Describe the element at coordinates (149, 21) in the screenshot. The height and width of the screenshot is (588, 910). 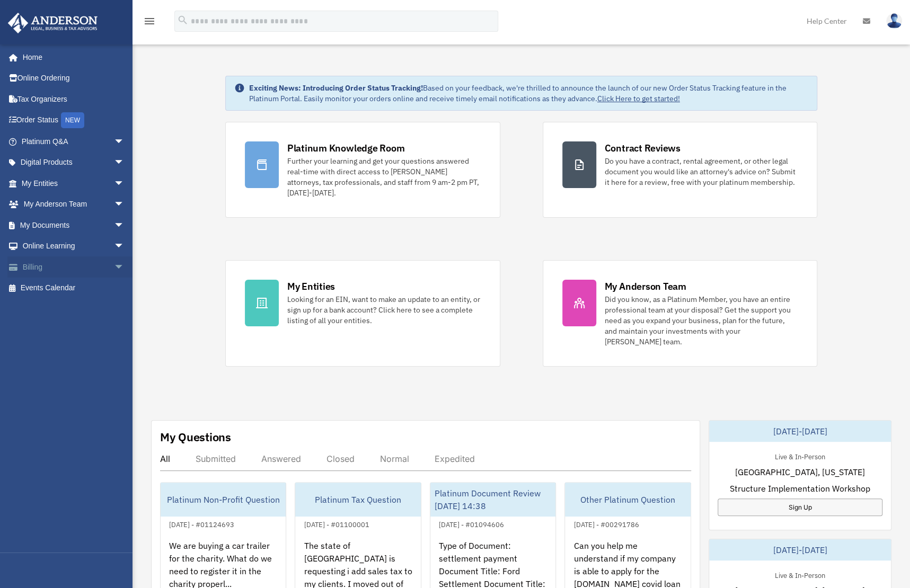
I see `i: menu` at that location.